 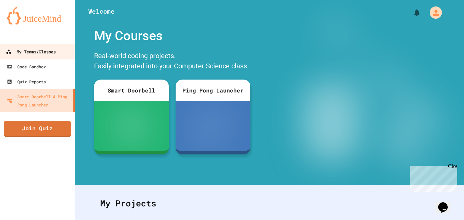 I want to click on div: My Courses, so click(x=172, y=36).